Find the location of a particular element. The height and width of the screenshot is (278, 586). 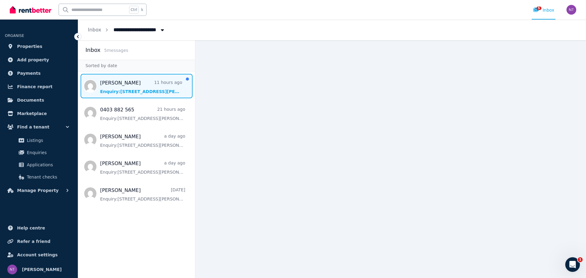

nav: Message list is located at coordinates (136, 175).